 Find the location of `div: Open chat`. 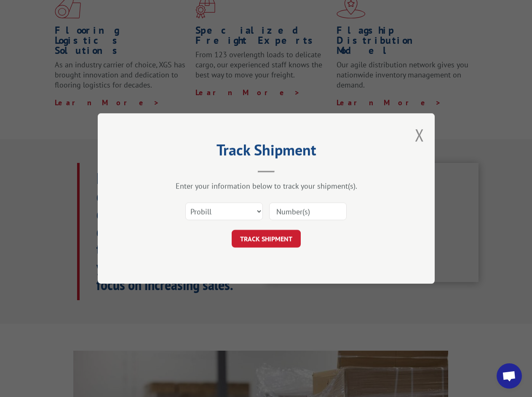

div: Open chat is located at coordinates (510, 375).